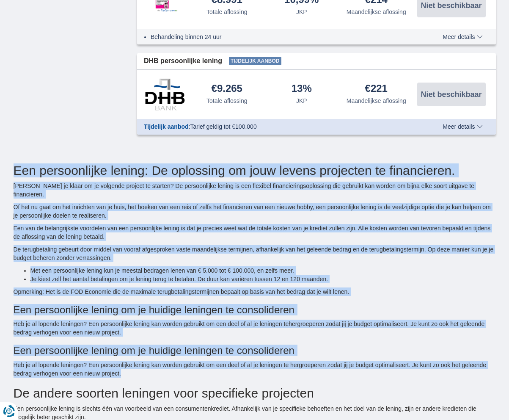 The height and width of the screenshot is (420, 509). Describe the element at coordinates (263, 279) in the screenshot. I see `li: Je kiest zelf het aantal betalingen om je lening terug te betalen. De duur kan variëren tussen 12...` at that location.